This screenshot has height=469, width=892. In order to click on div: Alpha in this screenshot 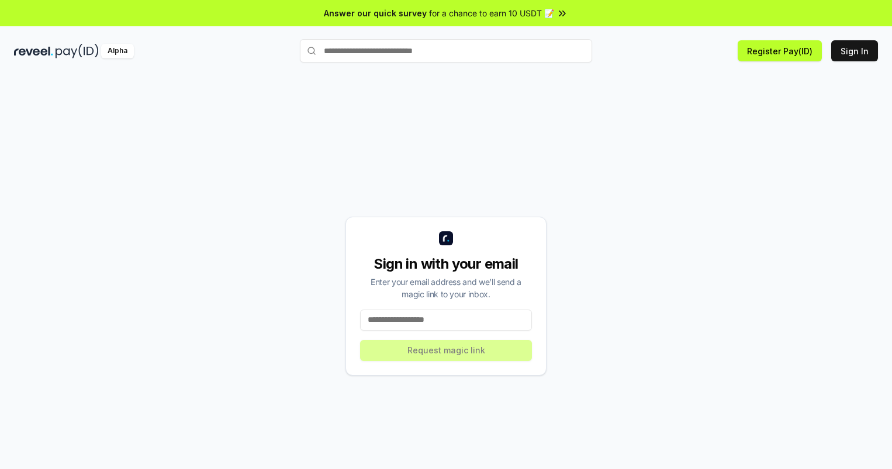, I will do `click(117, 51)`.